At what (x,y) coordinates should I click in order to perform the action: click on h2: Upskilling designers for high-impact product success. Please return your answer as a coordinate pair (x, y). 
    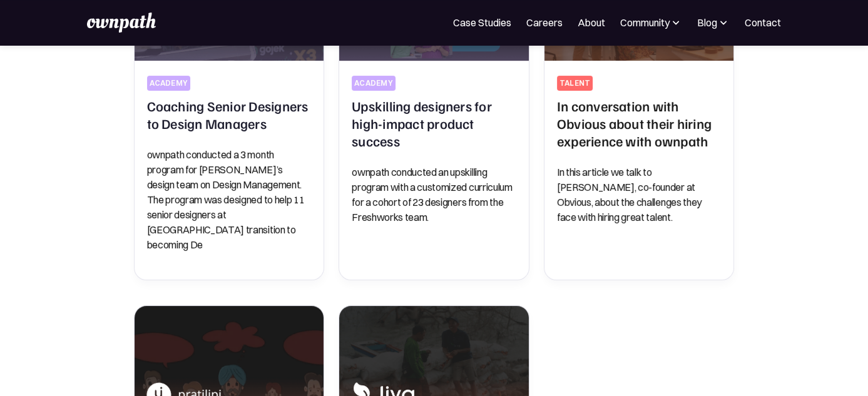
    Looking at the image, I should click on (434, 123).